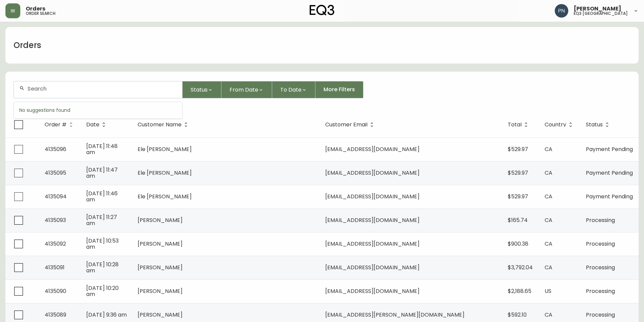 This screenshot has height=322, width=644. I want to click on span: $3,792.04, so click(520, 267).